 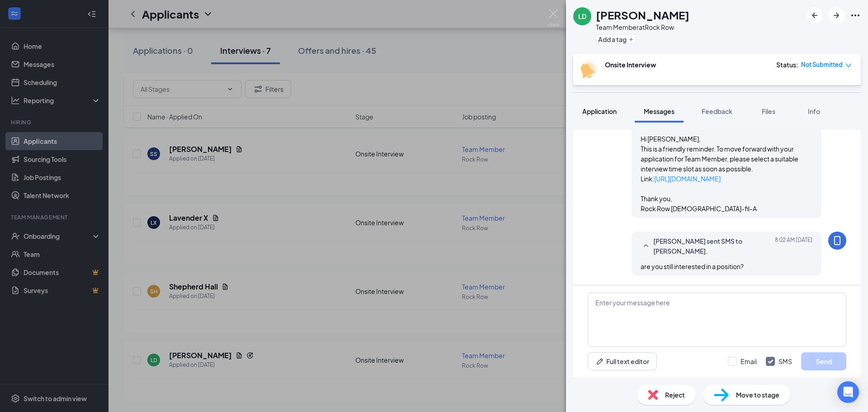 I want to click on div: Open Intercom Messenger, so click(x=848, y=393).